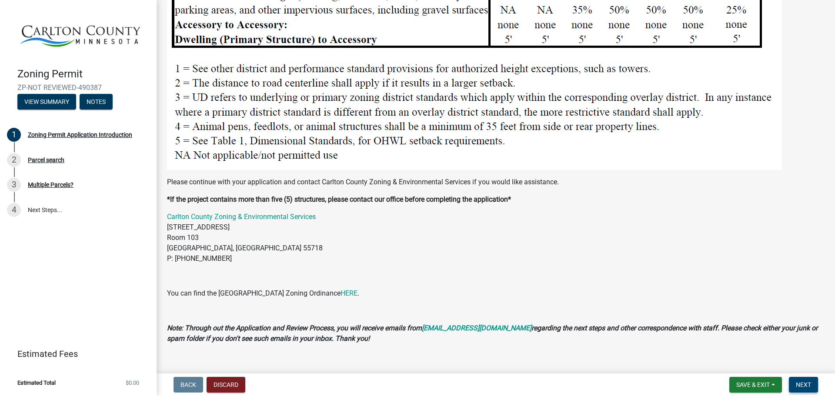 The width and height of the screenshot is (835, 396). I want to click on a: Carlton County Zoning & Environmental Services, so click(241, 217).